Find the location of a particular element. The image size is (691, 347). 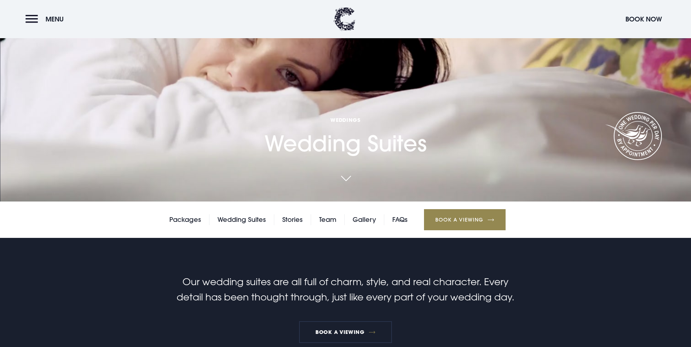

a: Packages is located at coordinates (185, 220).